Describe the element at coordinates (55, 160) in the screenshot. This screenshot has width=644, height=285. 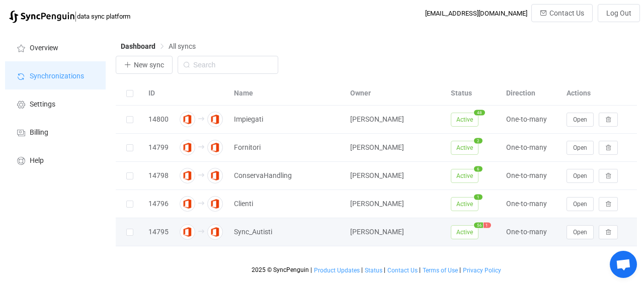
I see `a: Help` at that location.